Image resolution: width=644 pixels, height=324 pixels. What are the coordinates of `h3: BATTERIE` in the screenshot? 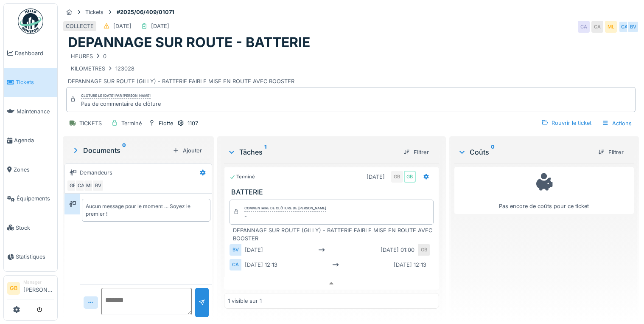 It's located at (333, 192).